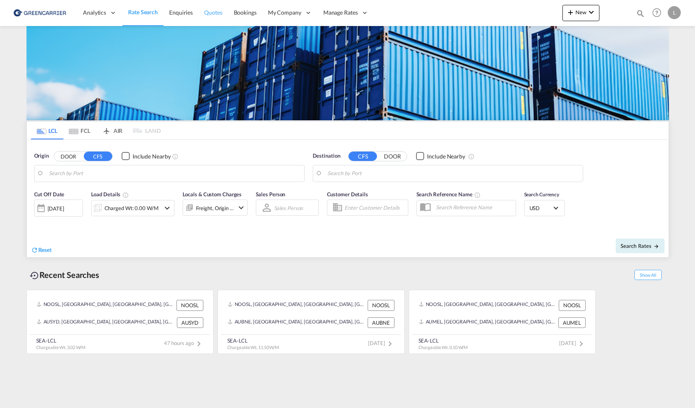 The height and width of the screenshot is (408, 695). Describe the element at coordinates (580, 13) in the screenshot. I see `button: icon-plus 400-fgNewicon-chevron-down` at that location.